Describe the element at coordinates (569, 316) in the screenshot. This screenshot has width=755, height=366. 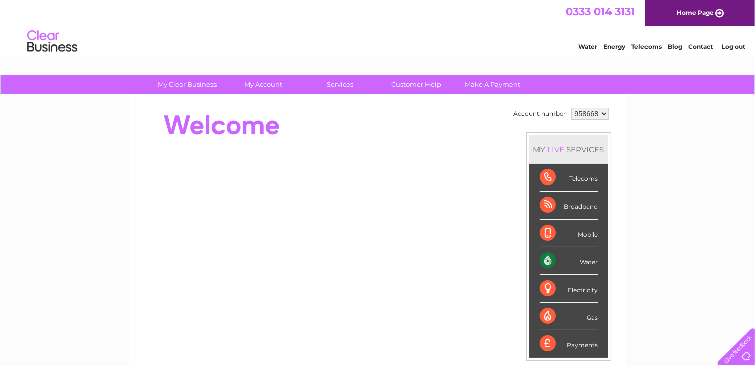
I see `div: Gas` at that location.